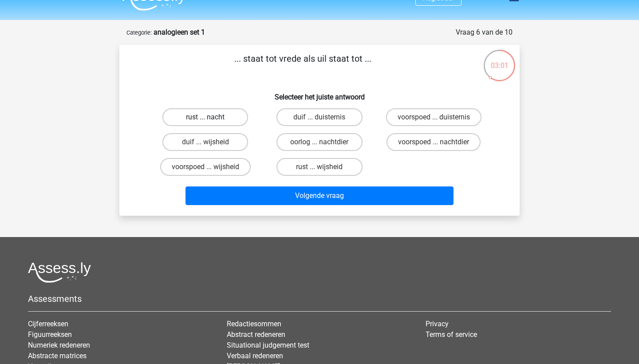  What do you see at coordinates (320, 196) in the screenshot?
I see `button: Volgende vraag` at bounding box center [320, 196].